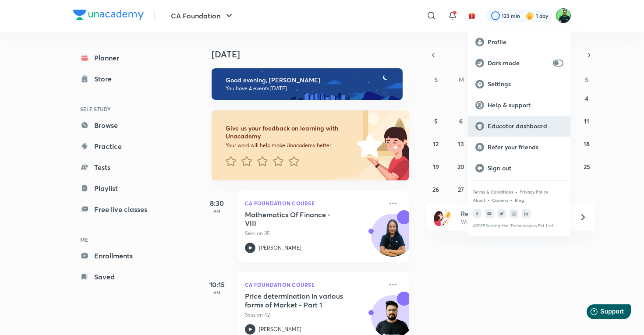  I want to click on p: Profile, so click(525, 42).